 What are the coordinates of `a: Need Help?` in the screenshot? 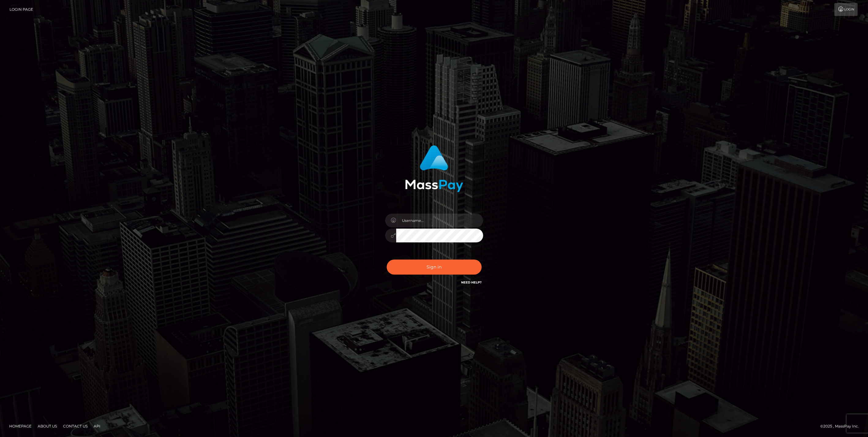 It's located at (471, 282).